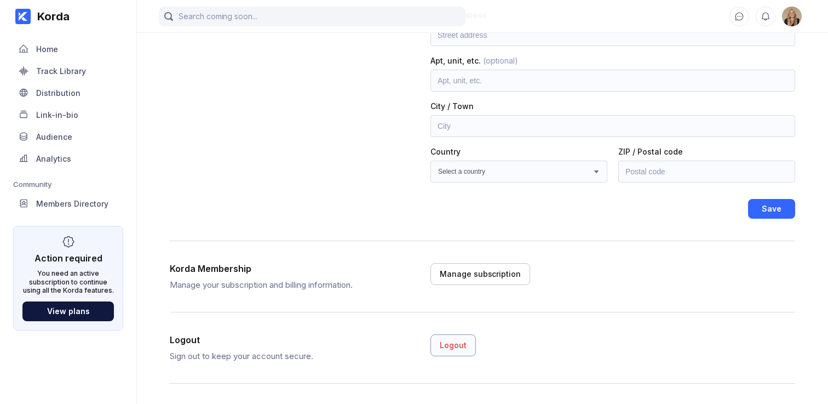 The image size is (828, 404). What do you see at coordinates (706, 151) in the screenshot?
I see `div: ZIP / Postal code` at bounding box center [706, 151].